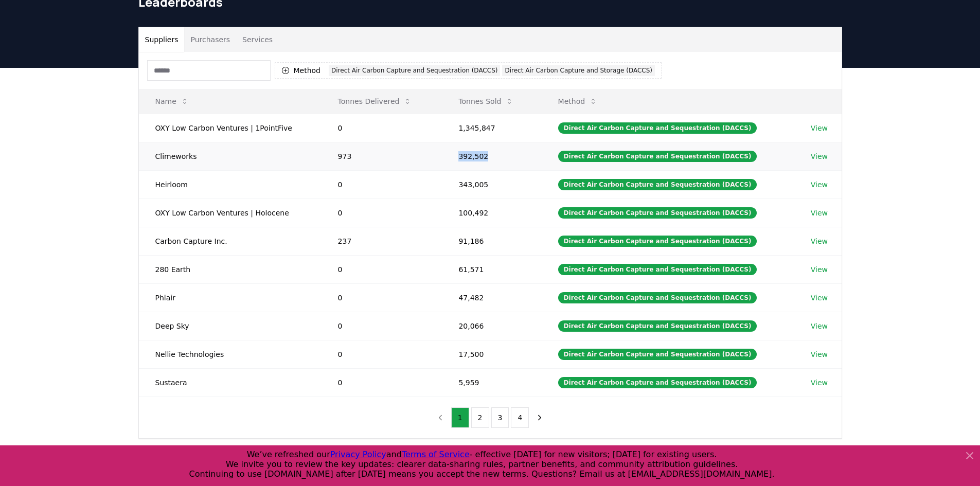 This screenshot has height=486, width=980. I want to click on td: 100,492, so click(491, 212).